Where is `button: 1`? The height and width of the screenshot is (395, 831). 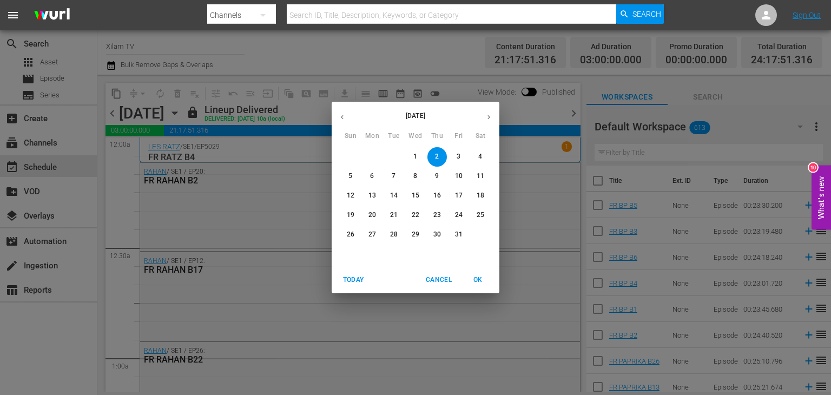 button: 1 is located at coordinates (415, 157).